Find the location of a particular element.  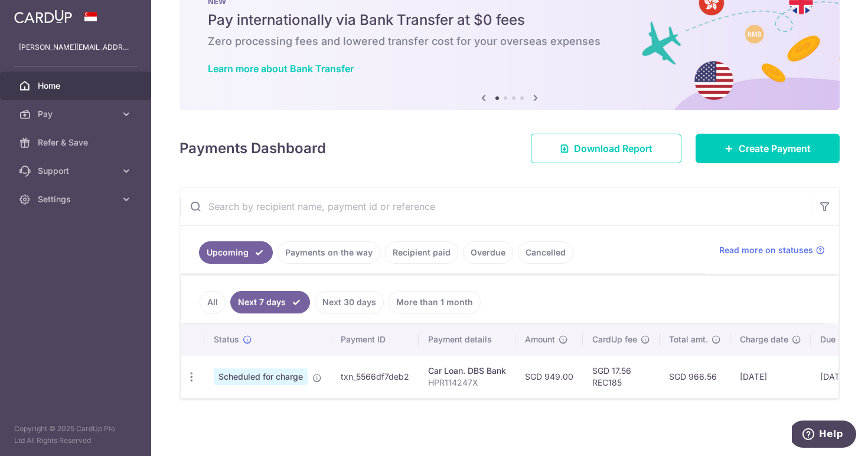

a: Create Payment is located at coordinates (767, 148).